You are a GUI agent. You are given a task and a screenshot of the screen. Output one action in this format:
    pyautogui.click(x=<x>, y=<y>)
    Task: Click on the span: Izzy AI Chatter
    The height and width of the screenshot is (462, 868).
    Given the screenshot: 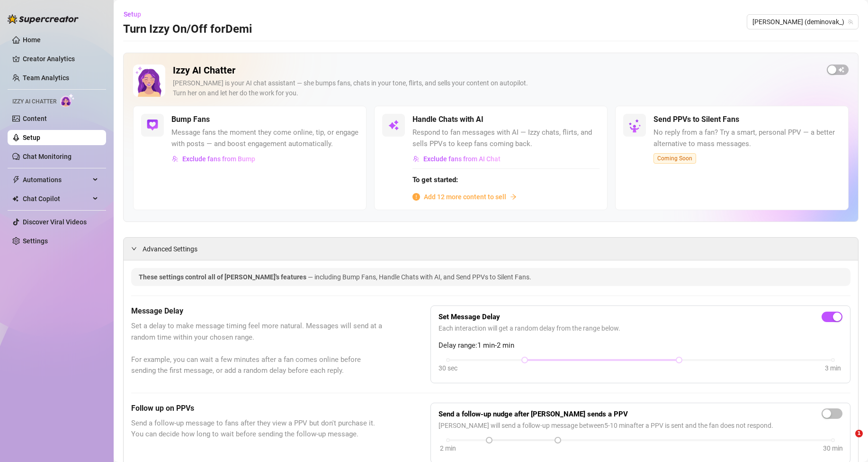 What is the action you would take?
    pyautogui.click(x=34, y=101)
    